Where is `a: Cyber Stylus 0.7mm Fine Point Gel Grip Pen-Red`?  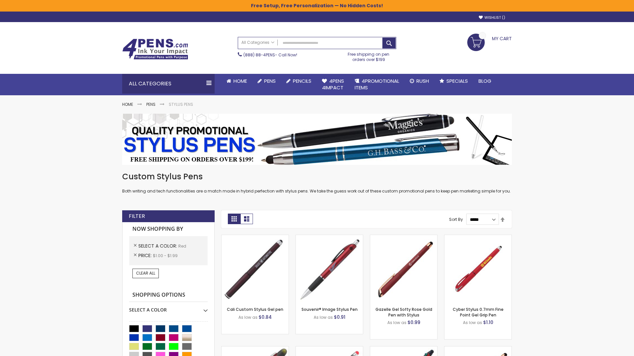 a: Cyber Stylus 0.7mm Fine Point Gel Grip Pen-Red is located at coordinates (478, 238).